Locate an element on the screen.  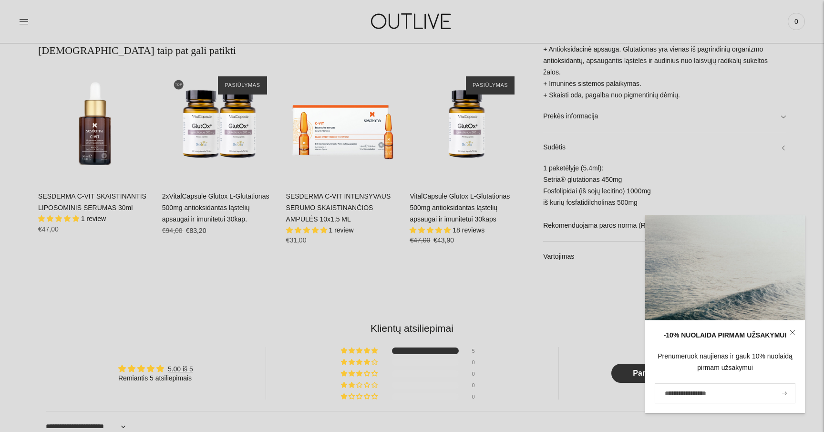
span: €83,20 is located at coordinates (196, 230).